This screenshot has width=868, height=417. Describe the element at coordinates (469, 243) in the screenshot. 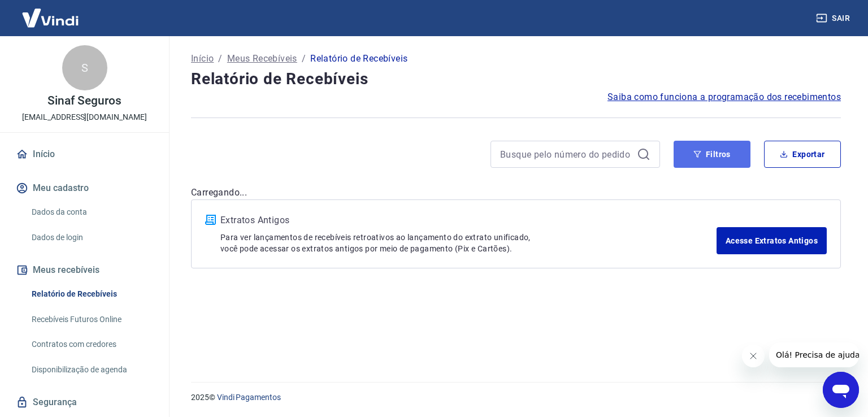

I see `p: Para ver lançamentos de recebíveis retroativos ao lançamento do extrato unificado, você pode aces...` at that location.